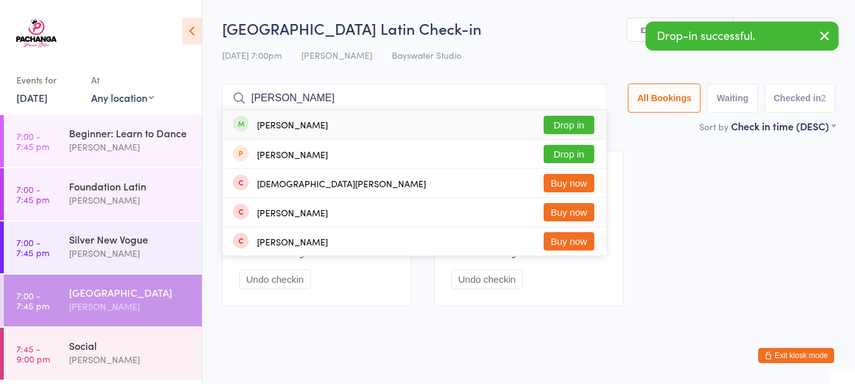  I want to click on button: Exit kiosk mode, so click(796, 356).